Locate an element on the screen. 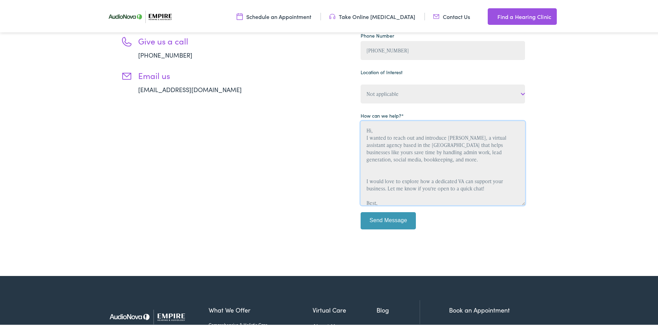 Image resolution: width=658 pixels, height=326 pixels. a: Virtual Care is located at coordinates (345, 309).